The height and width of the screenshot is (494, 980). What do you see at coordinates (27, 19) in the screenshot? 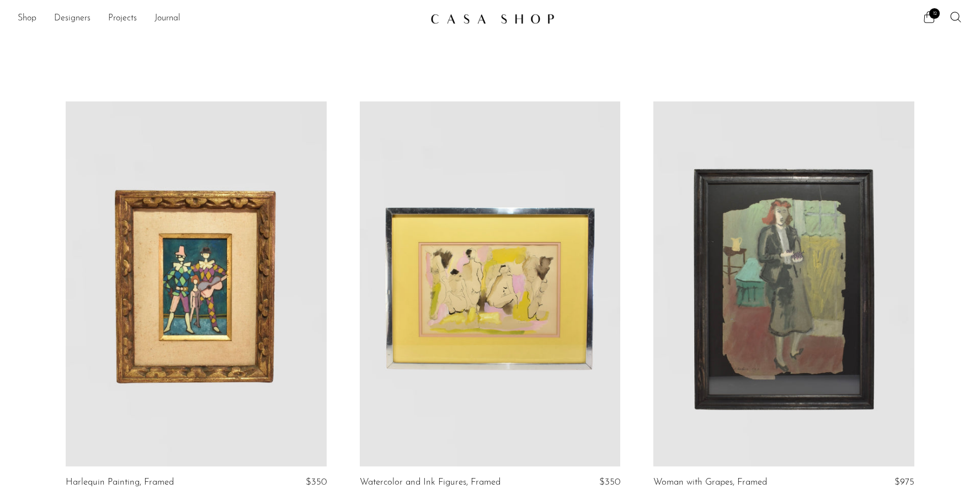
I see `a: Shop` at bounding box center [27, 19].